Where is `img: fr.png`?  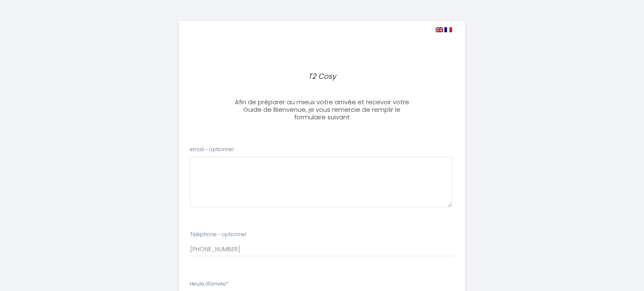
img: fr.png is located at coordinates (448, 30).